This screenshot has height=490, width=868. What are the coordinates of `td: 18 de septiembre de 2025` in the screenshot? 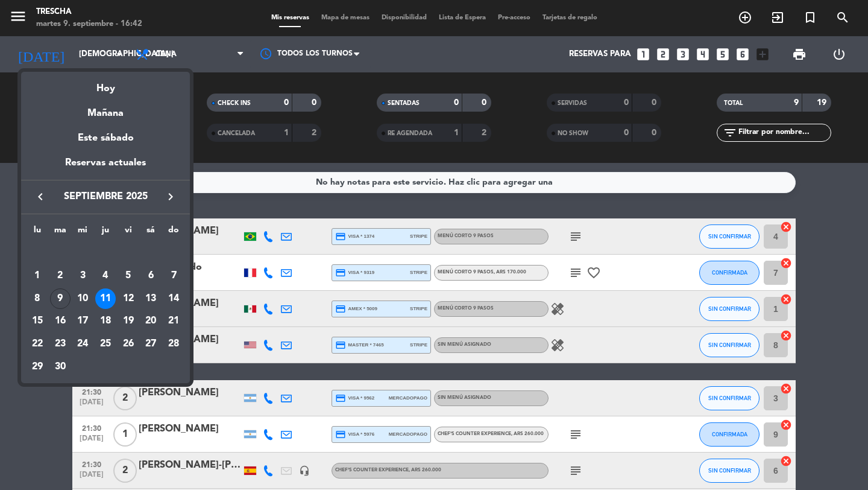 It's located at (106, 321).